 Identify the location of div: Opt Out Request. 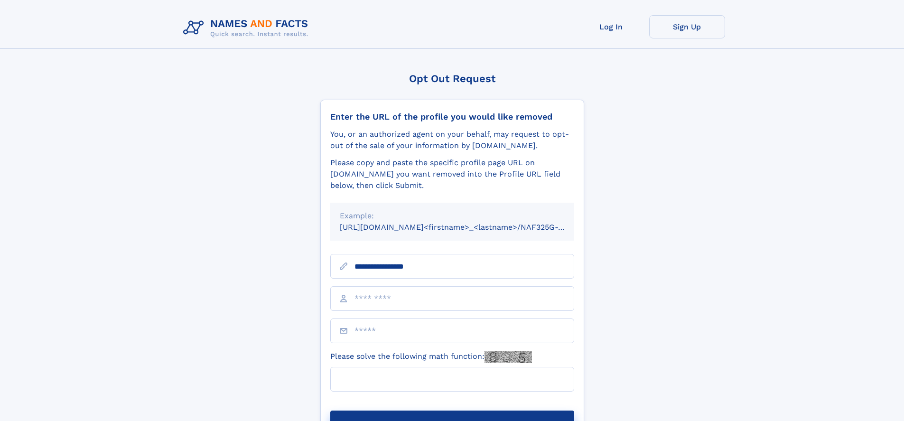
(452, 78).